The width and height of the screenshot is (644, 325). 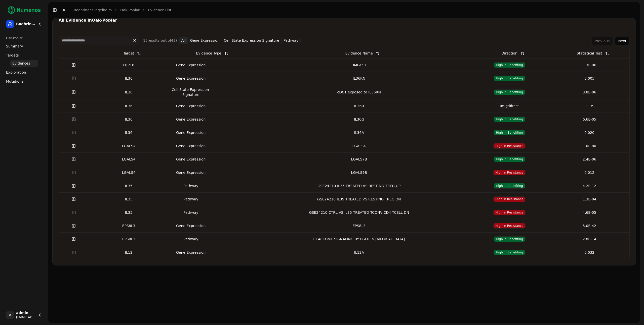 I want to click on div: 1.3E-04, so click(x=589, y=199).